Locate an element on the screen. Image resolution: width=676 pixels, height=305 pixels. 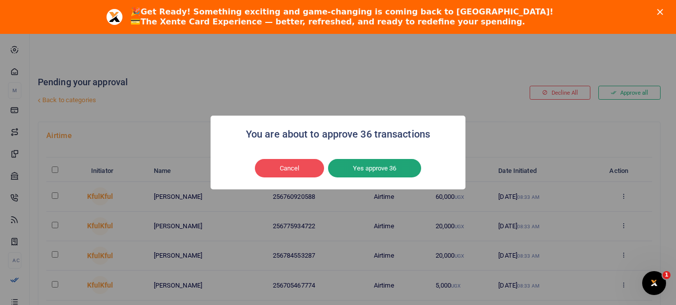
div: Close is located at coordinates (662, 12).